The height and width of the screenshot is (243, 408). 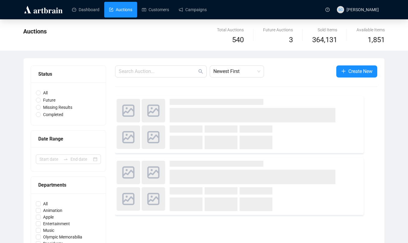 What do you see at coordinates (291, 40) in the screenshot?
I see `span: 3` at bounding box center [291, 40].